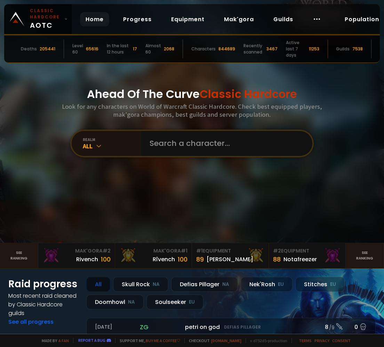 Image resolution: width=384 pixels, height=347 pixels. Describe the element at coordinates (47, 49) in the screenshot. I see `div: 205441` at that location.